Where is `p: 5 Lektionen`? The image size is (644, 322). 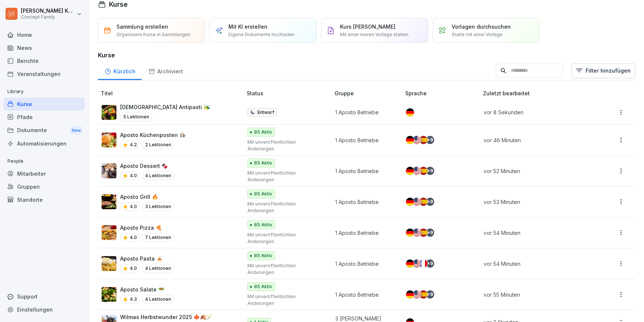
p: 5 Lektionen is located at coordinates (136, 117).